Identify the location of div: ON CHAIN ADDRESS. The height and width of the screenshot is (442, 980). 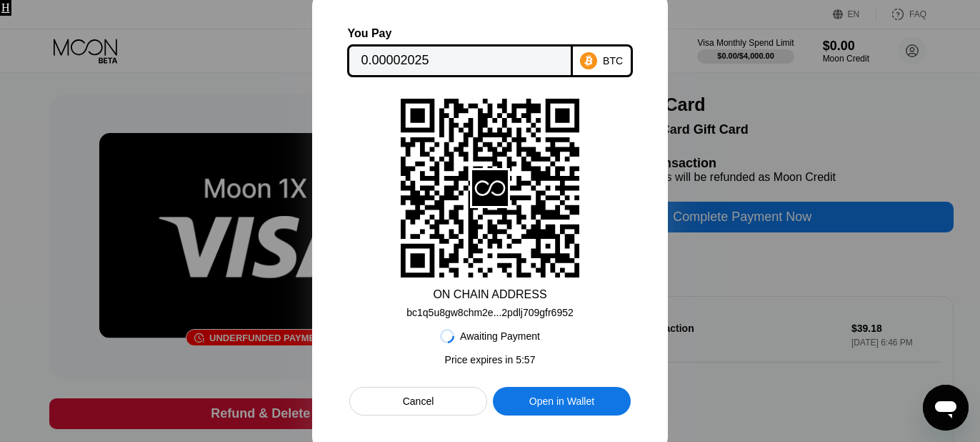
(490, 295).